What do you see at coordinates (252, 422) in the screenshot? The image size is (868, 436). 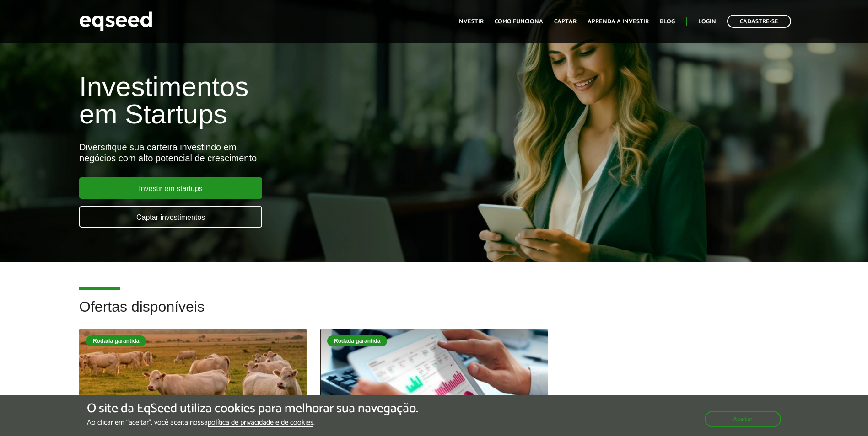 I see `p: Ao clicar em "aceitar", você aceita nossa .` at bounding box center [252, 422].